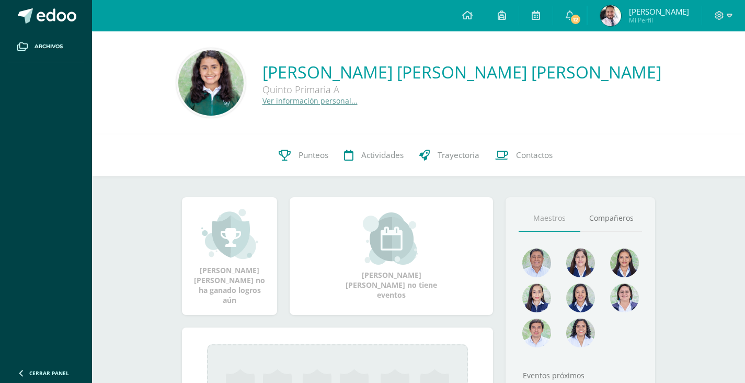 Image resolution: width=745 pixels, height=383 pixels. Describe the element at coordinates (46, 47) in the screenshot. I see `a: Archivos` at that location.